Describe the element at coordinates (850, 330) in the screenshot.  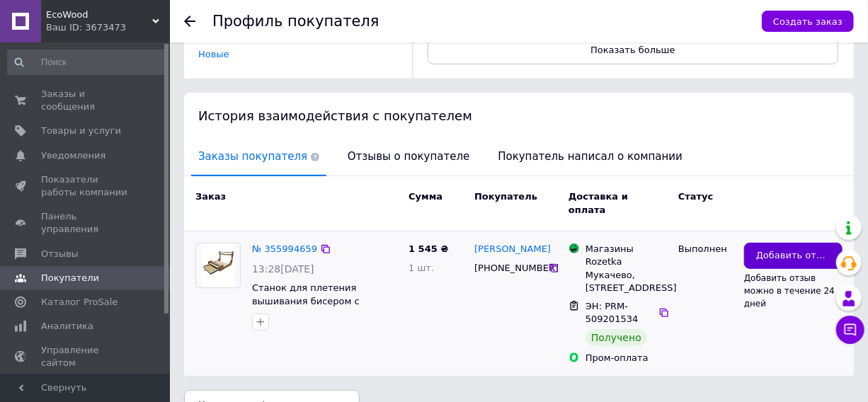
I see `button: Чат с покупателем` at that location.